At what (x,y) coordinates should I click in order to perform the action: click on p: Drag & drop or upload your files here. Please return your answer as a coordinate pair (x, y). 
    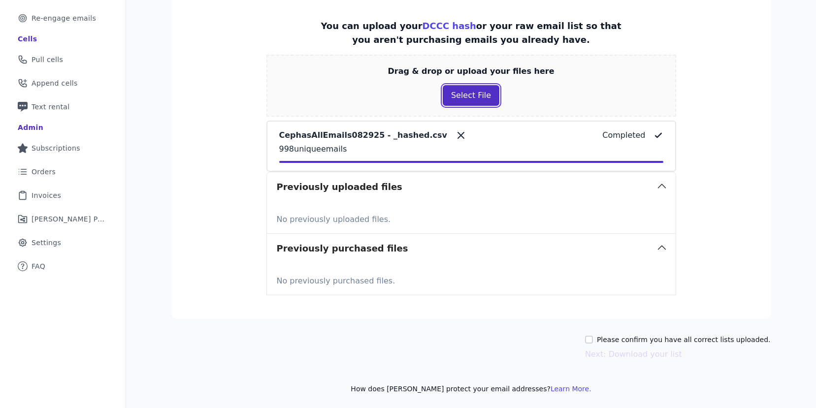
    Looking at the image, I should click on (471, 71).